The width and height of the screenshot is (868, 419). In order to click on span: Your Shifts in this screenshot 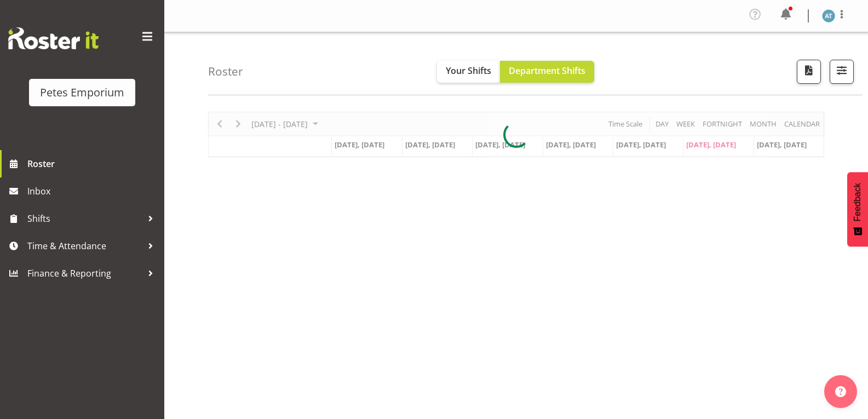, I will do `click(468, 71)`.